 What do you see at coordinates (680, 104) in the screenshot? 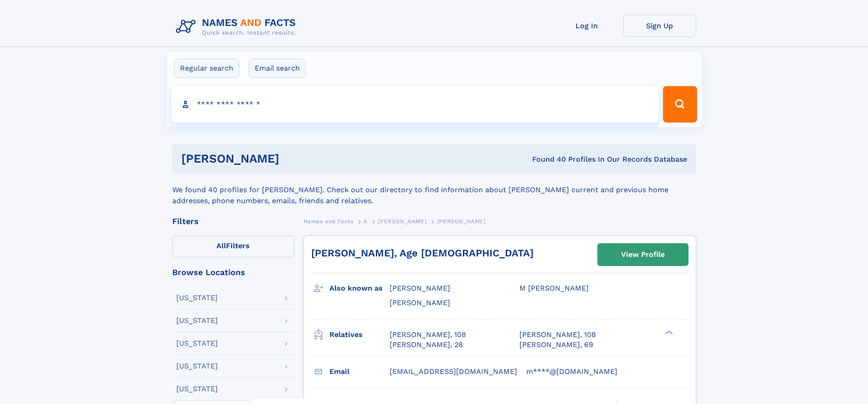
I see `button: Search Button` at bounding box center [680, 104].